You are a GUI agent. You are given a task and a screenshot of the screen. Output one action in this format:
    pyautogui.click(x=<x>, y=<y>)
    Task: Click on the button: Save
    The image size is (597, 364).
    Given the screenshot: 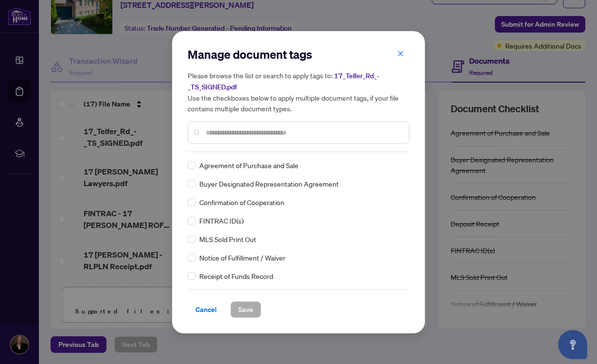 What is the action you would take?
    pyautogui.click(x=246, y=309)
    